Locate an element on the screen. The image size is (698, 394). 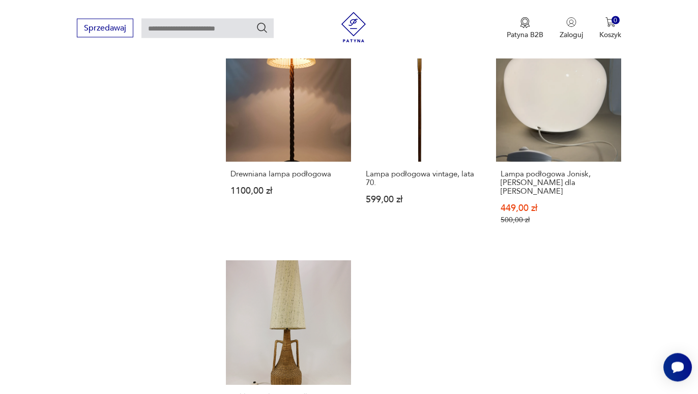
h3: Lampa podłogowa vintage, lata 70. is located at coordinates (424, 179).